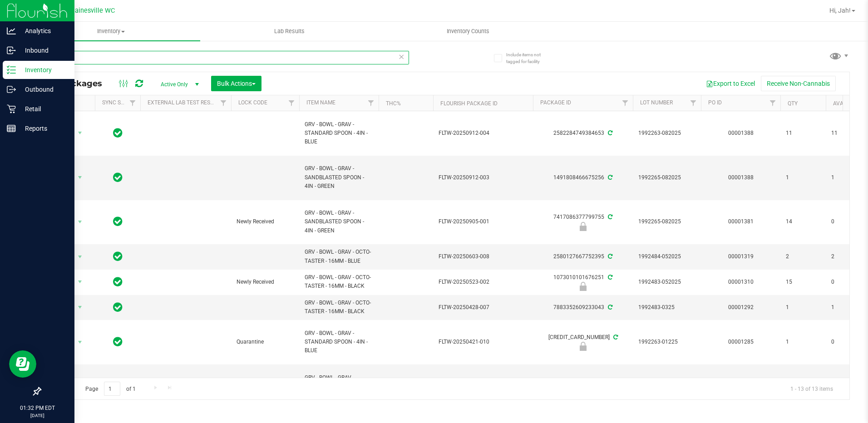 This screenshot has height=423, width=868. Describe the element at coordinates (119, 102) in the screenshot. I see `a: Sync Status` at that location.